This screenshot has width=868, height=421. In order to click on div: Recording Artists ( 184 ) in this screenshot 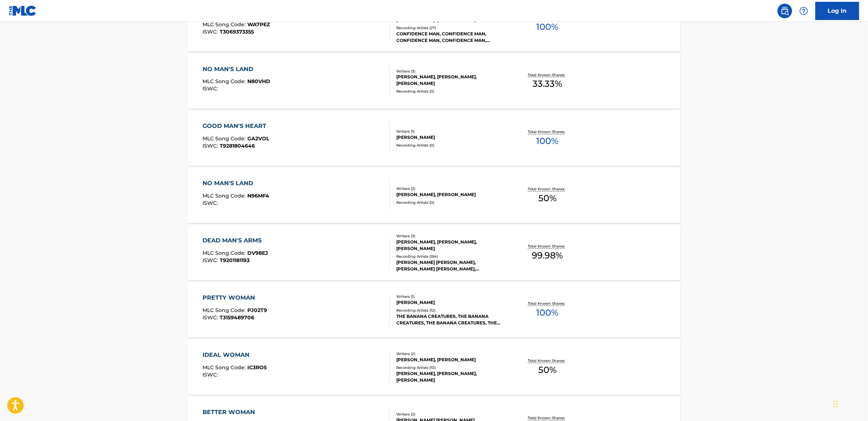, I will do `click(452, 256)`.